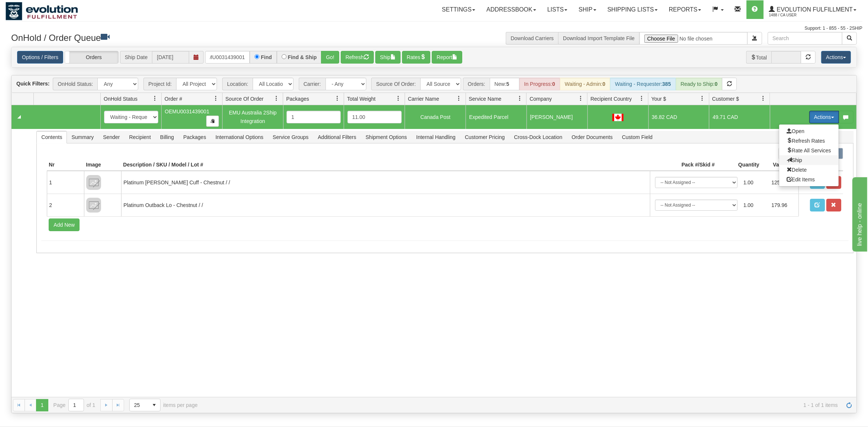  Describe the element at coordinates (637, 137) in the screenshot. I see `span: Custom Field` at that location.